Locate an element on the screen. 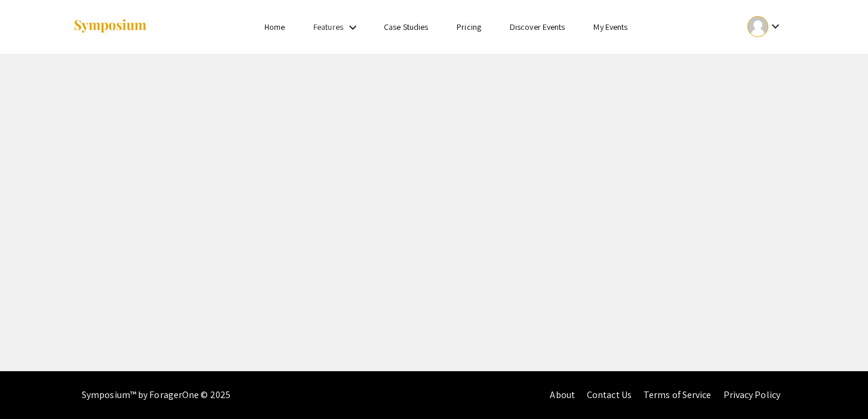 Image resolution: width=868 pixels, height=419 pixels. a: Home is located at coordinates (274, 27).